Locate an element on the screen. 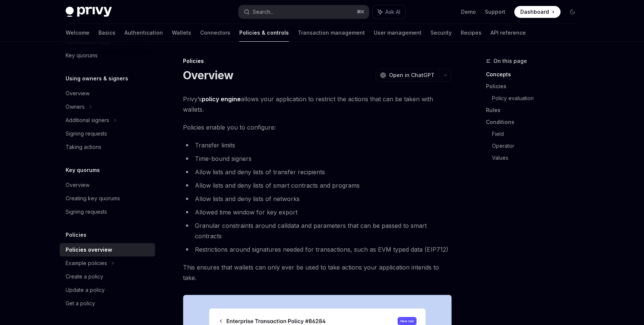 The height and width of the screenshot is (325, 644). div: Create a policy is located at coordinates (84, 276).